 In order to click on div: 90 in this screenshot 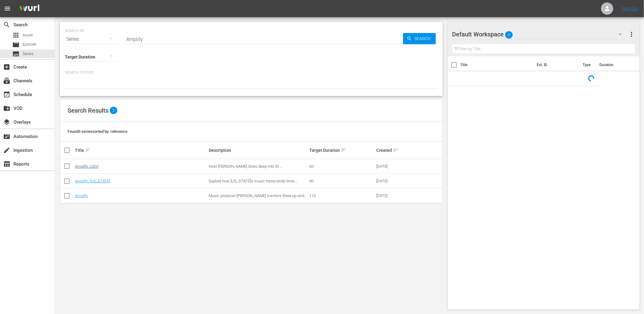, I will do `click(342, 181)`.